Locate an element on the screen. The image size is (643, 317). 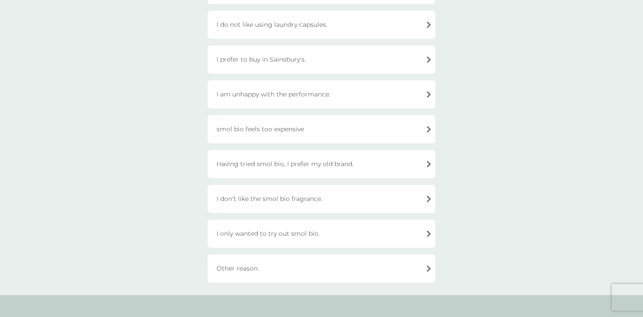
div: I am unhappy with the performance. is located at coordinates (322, 94).